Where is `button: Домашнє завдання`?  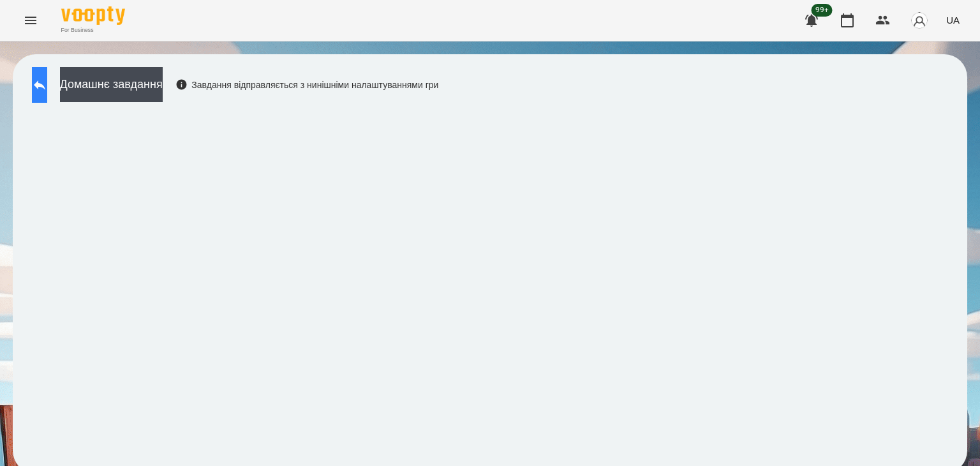 button: Домашнє завдання is located at coordinates (111, 84).